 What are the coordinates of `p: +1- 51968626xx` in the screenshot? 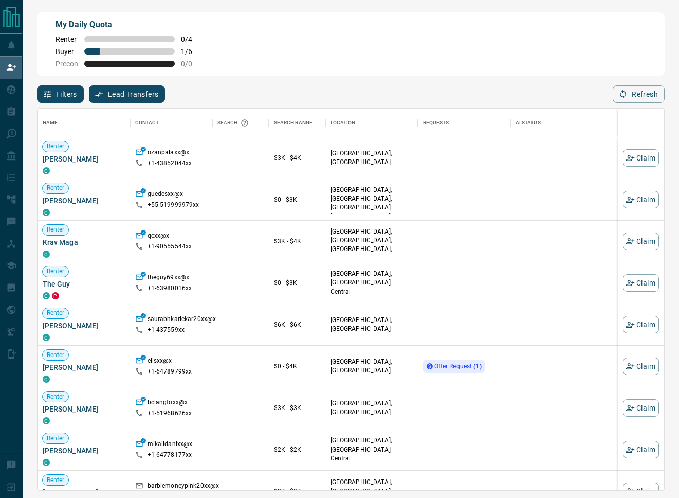 It's located at (170, 413).